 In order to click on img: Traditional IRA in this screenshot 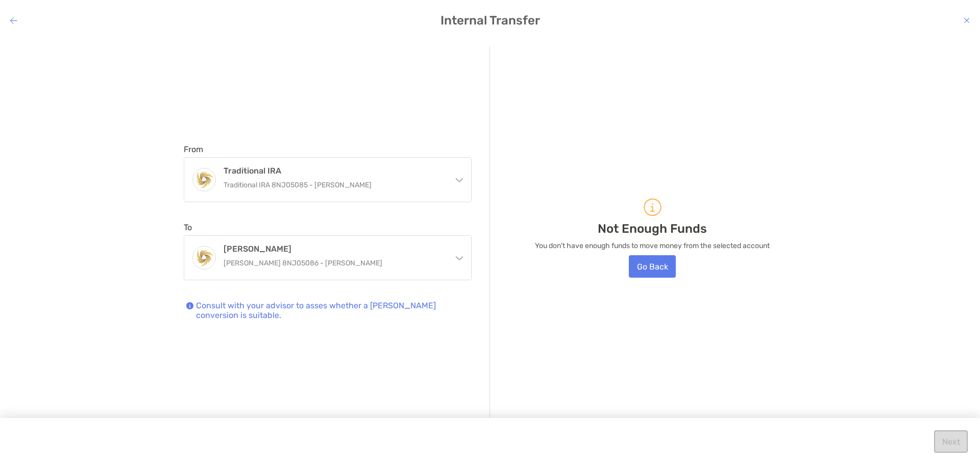, I will do `click(204, 179)`.